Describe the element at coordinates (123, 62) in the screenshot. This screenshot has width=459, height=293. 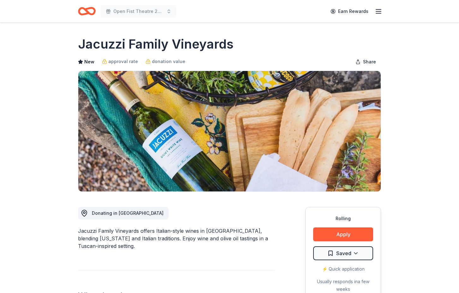
I see `span: approval rate` at that location.